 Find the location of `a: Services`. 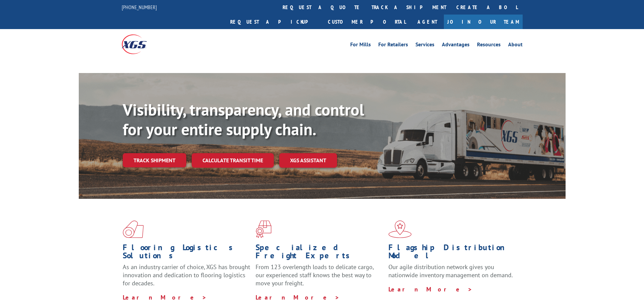

a: Services is located at coordinates (425, 46).